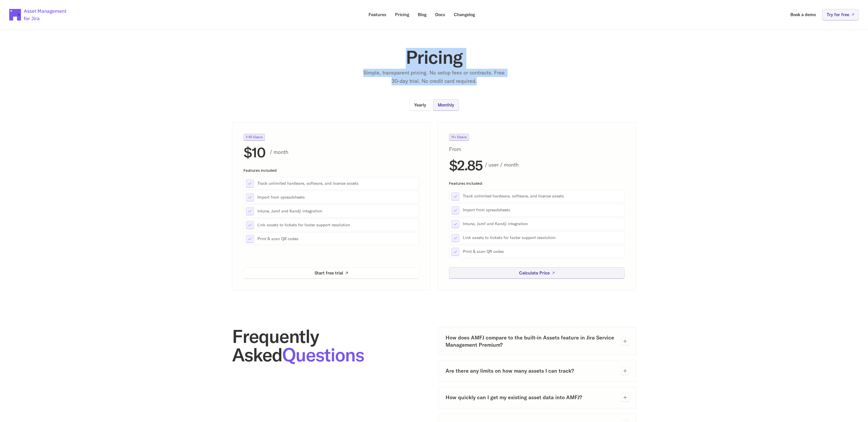 The image size is (868, 422). What do you see at coordinates (377, 15) in the screenshot?
I see `a: Features` at bounding box center [377, 15].